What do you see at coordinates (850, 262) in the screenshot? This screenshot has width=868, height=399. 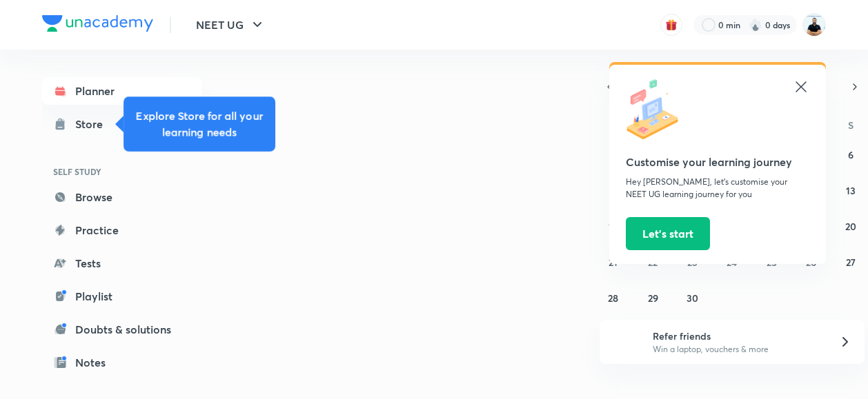 I see `abbr: September 27, 2025` at bounding box center [850, 262].